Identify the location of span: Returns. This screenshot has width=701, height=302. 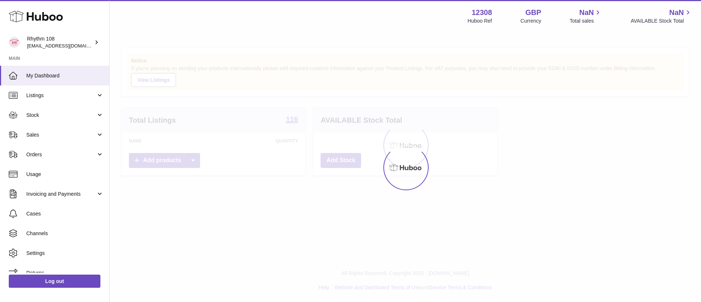
(65, 273).